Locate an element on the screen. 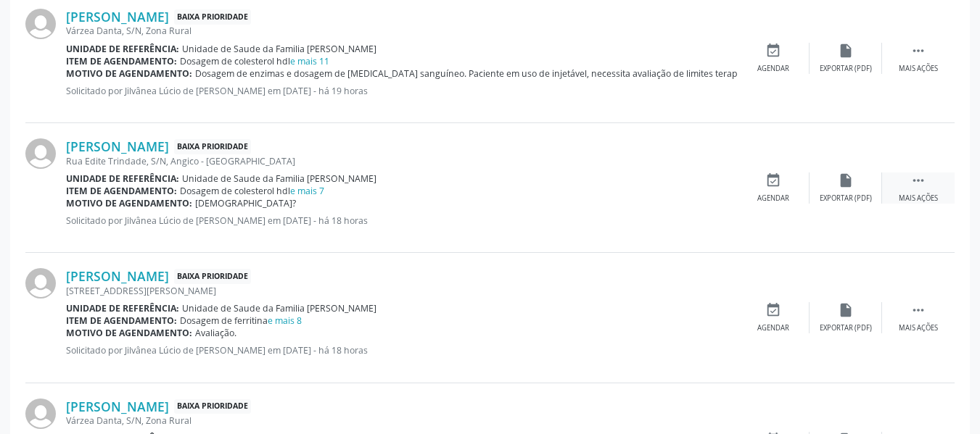 This screenshot has height=434, width=980. a: e mais 7 is located at coordinates (307, 191).